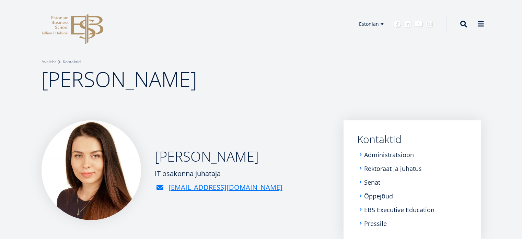 The image size is (522, 239). I want to click on a: Rektoraat ja juhatus, so click(393, 168).